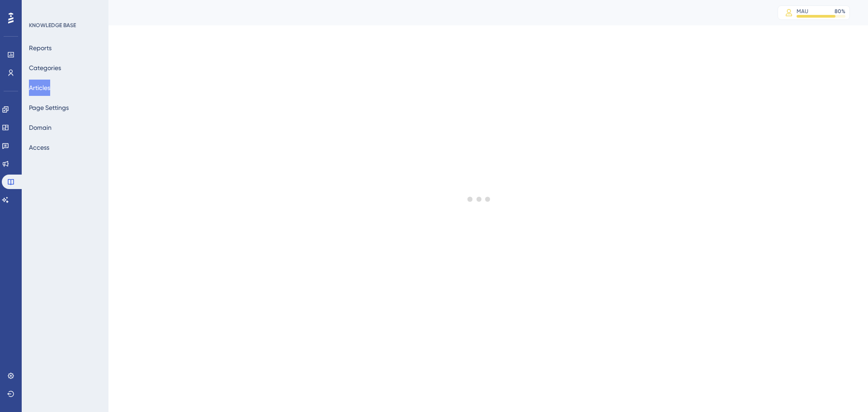 This screenshot has height=412, width=868. Describe the element at coordinates (45, 68) in the screenshot. I see `button: Categories` at that location.